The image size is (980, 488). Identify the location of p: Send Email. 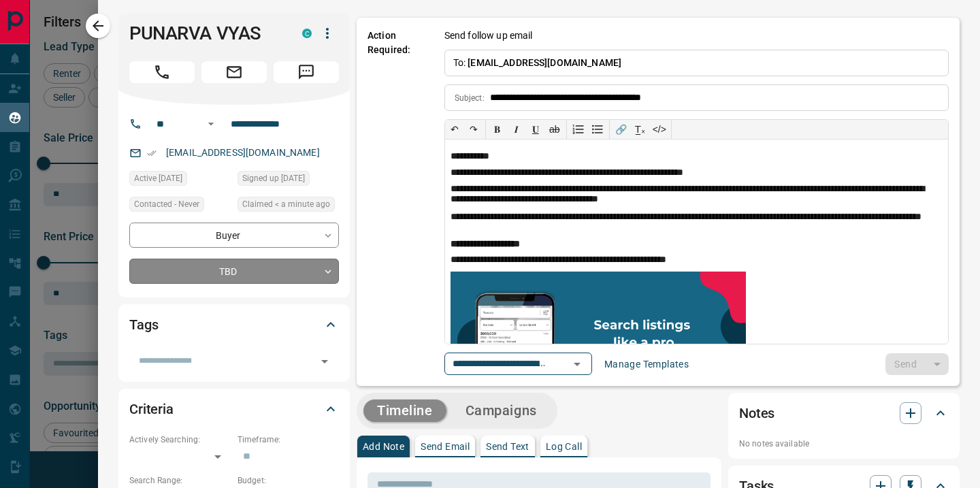
(445, 447).